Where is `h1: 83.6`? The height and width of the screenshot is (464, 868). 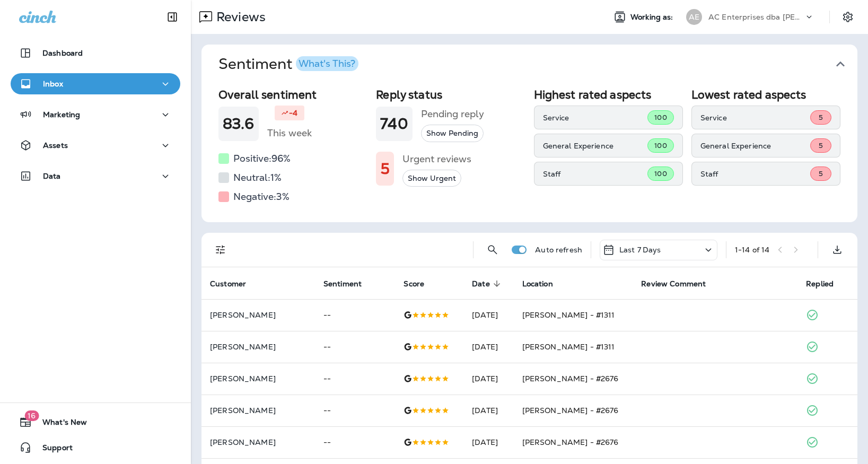 h1: 83.6 is located at coordinates (239, 123).